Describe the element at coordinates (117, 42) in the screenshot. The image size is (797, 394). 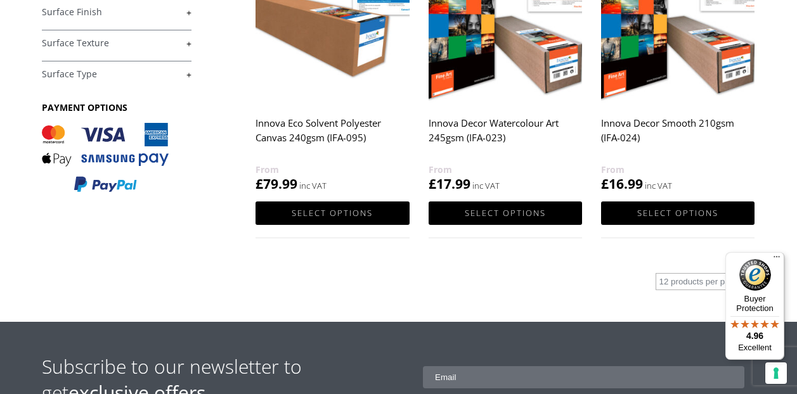
I see `h4: Surface Texture` at that location.